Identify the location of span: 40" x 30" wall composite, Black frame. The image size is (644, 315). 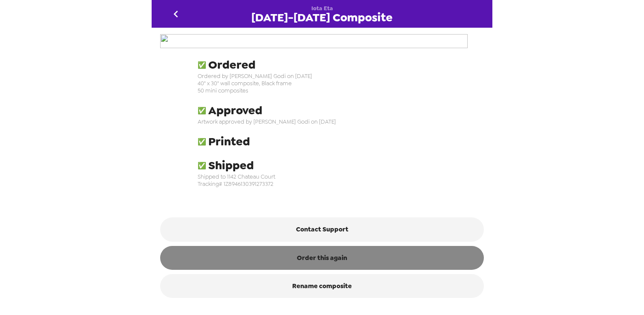
(341, 83).